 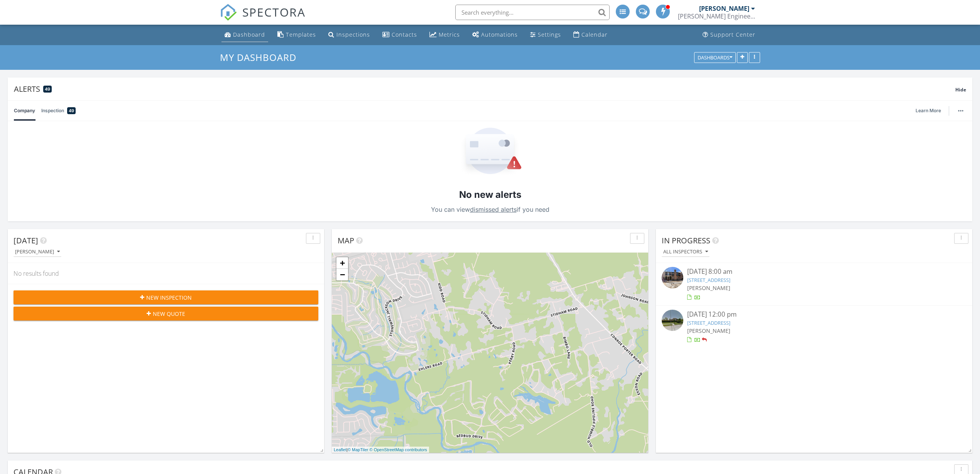 I want to click on button: New Quote, so click(x=166, y=313).